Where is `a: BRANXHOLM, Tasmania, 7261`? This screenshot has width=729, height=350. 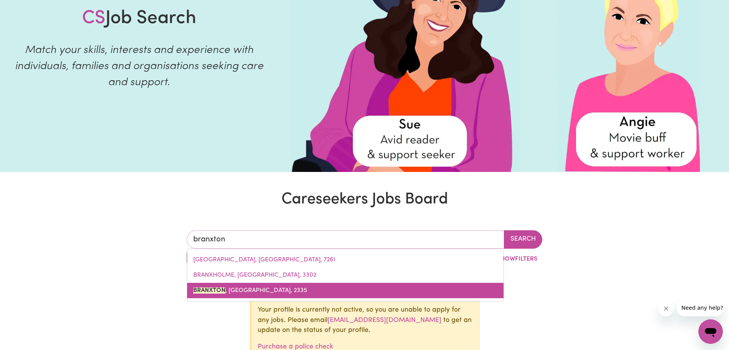 a: BRANXHOLM, Tasmania, 7261 is located at coordinates (345, 260).